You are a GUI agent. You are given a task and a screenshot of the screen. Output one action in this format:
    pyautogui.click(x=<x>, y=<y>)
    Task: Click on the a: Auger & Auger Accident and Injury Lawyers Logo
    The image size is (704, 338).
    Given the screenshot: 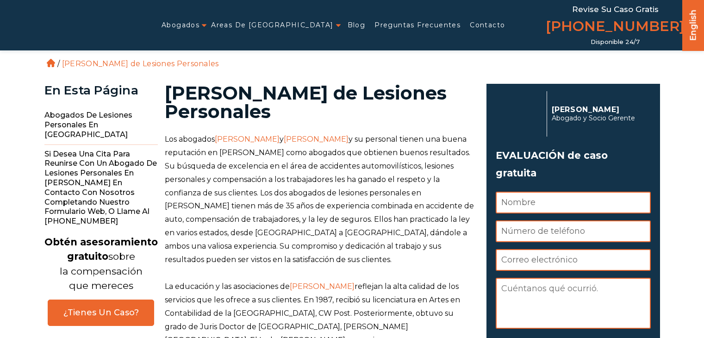 What is the action you would take?
    pyautogui.click(x=63, y=25)
    